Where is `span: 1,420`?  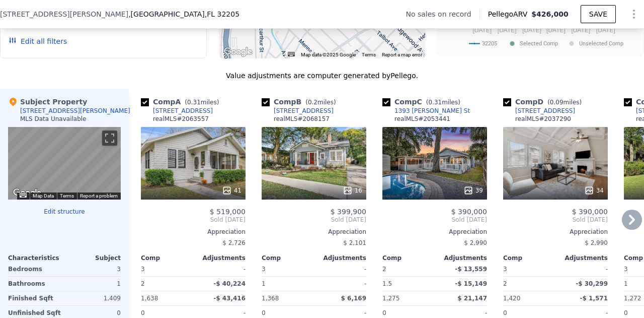
span: 1,420 is located at coordinates (511, 298).